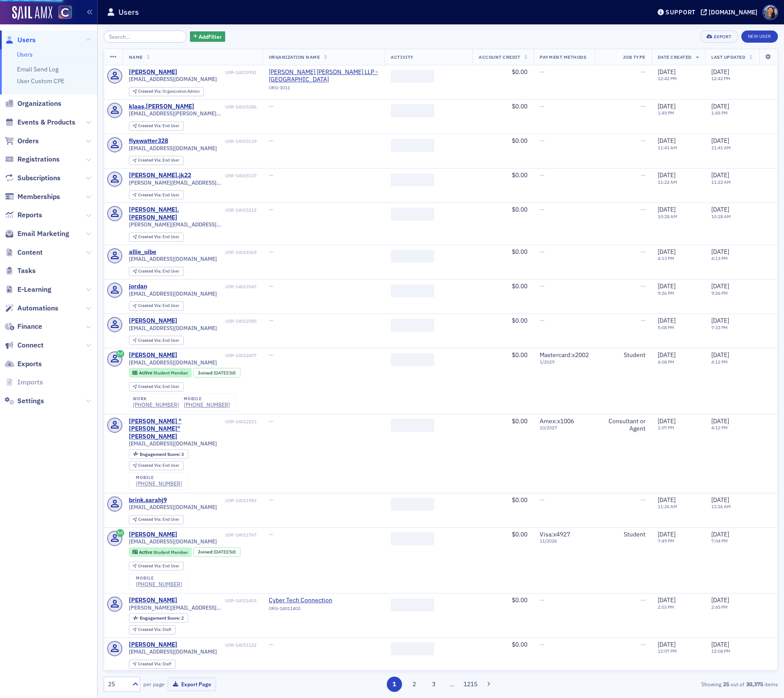 The image size is (784, 698). I want to click on button: 2, so click(414, 685).